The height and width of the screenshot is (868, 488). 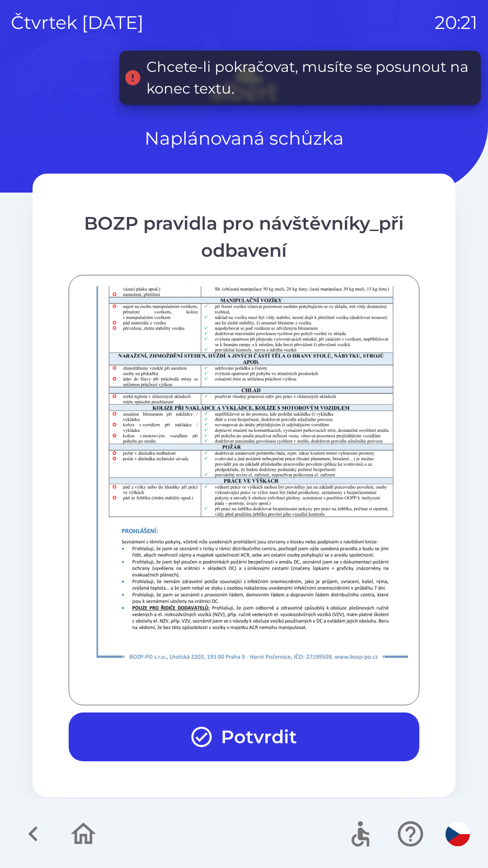 I want to click on p: 20:21, so click(x=456, y=22).